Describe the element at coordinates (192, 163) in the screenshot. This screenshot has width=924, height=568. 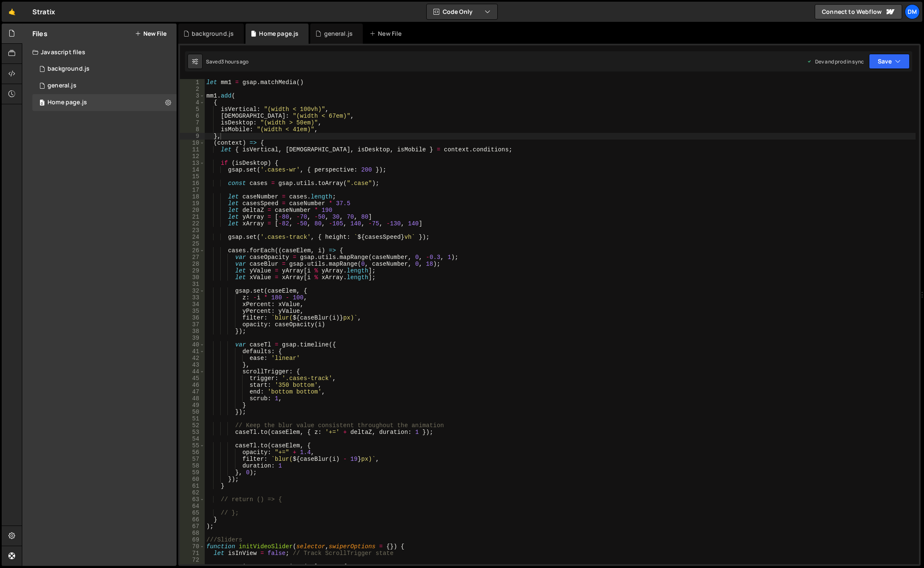
I see `div: 13` at that location.